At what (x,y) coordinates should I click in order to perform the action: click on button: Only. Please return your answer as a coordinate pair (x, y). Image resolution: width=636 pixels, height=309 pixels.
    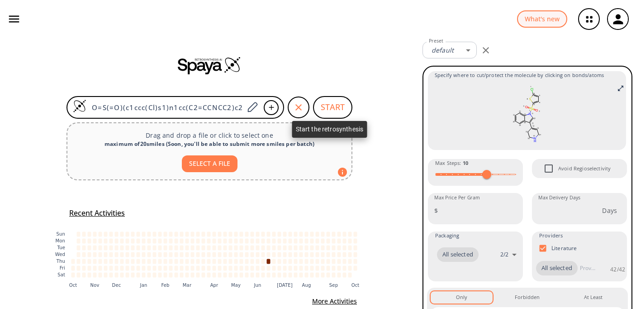
    Looking at the image, I should click on (462, 297).